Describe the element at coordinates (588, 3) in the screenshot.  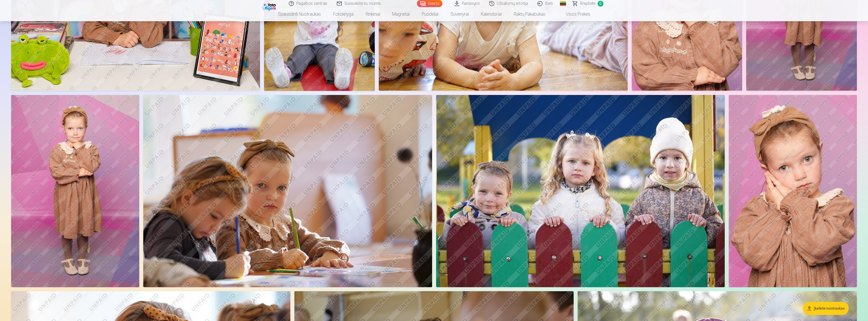
I see `span: Krepšelis` at that location.